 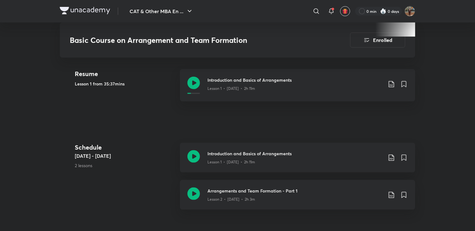 What do you see at coordinates (125, 147) in the screenshot?
I see `h4: Schedule` at bounding box center [125, 147].